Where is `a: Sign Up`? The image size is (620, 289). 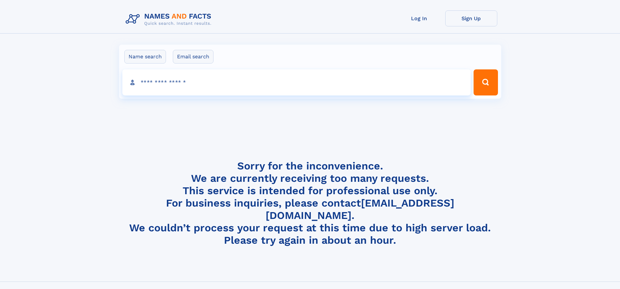
a: Sign Up is located at coordinates (471, 18).